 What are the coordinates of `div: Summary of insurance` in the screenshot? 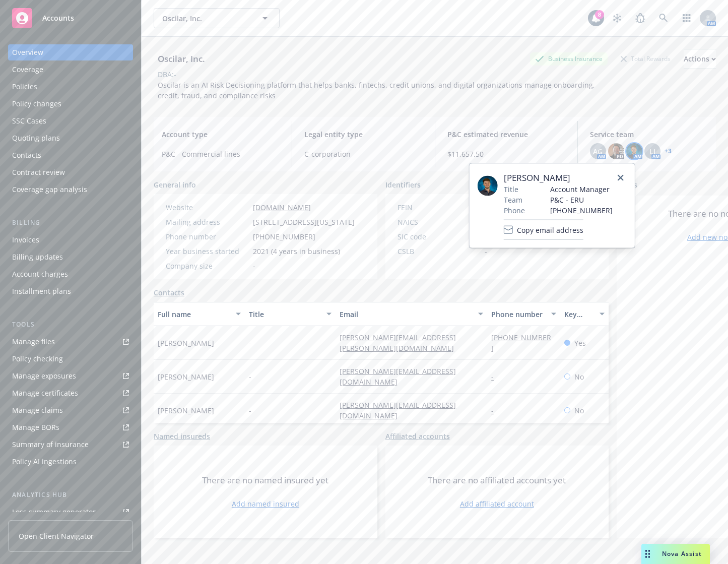 It's located at (50, 444).